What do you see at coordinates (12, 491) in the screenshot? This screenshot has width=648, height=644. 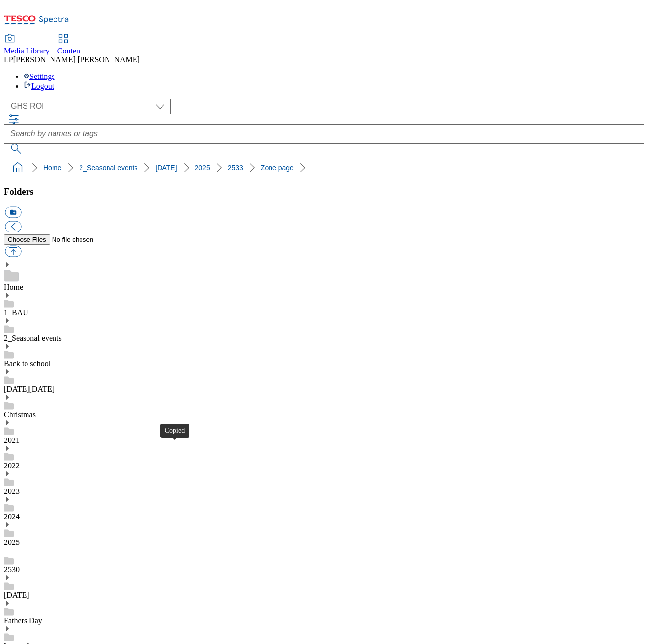 I see `a: 2023` at bounding box center [12, 491].